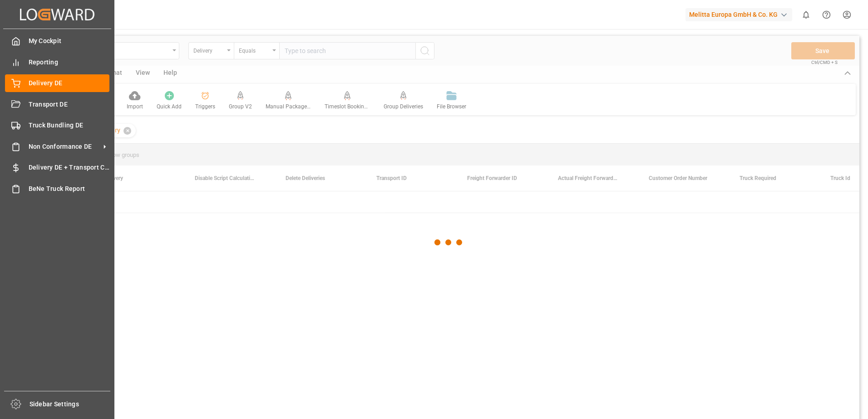 The height and width of the screenshot is (419, 868). What do you see at coordinates (739, 15) in the screenshot?
I see `div: Melitta Europa GmbH & Co. KG` at bounding box center [739, 15].